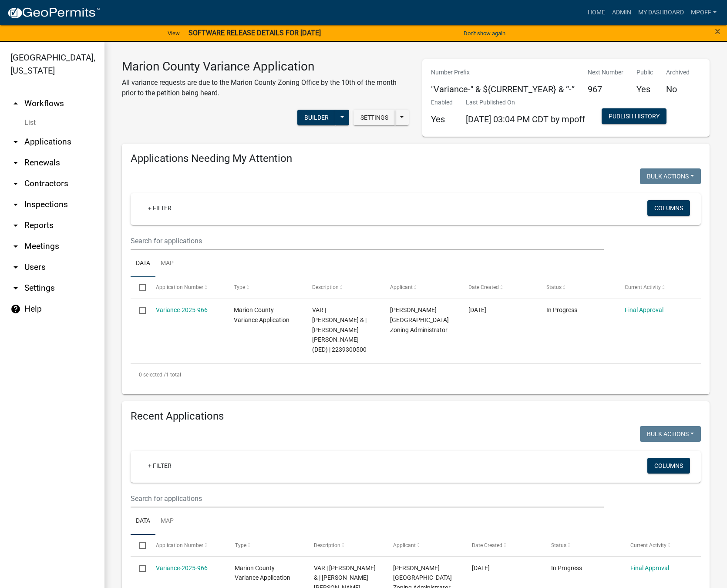 Image resolution: width=727 pixels, height=588 pixels. What do you see at coordinates (717, 31) in the screenshot?
I see `button: Close` at bounding box center [717, 31].